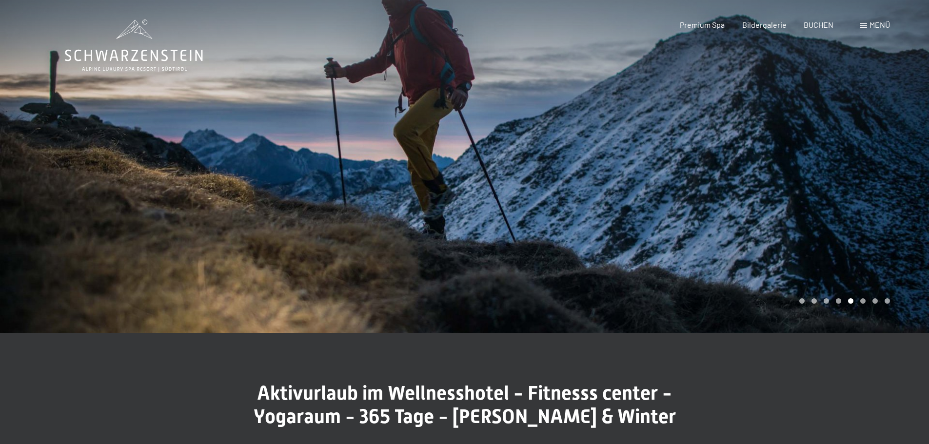  Describe the element at coordinates (838, 301) in the screenshot. I see `div: Carousel Page 4` at that location.